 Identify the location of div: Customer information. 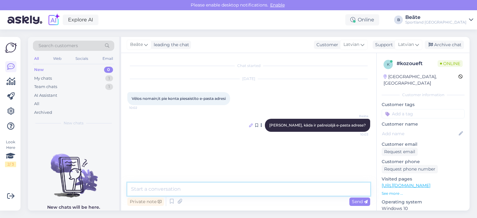
(423, 95).